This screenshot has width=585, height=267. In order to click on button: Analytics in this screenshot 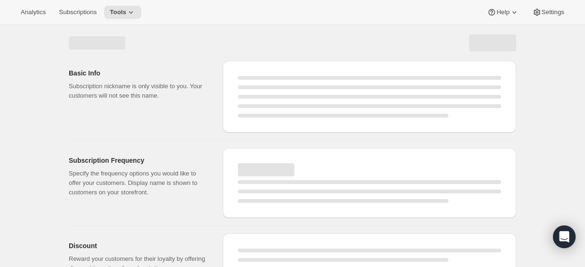, I will do `click(33, 12)`.